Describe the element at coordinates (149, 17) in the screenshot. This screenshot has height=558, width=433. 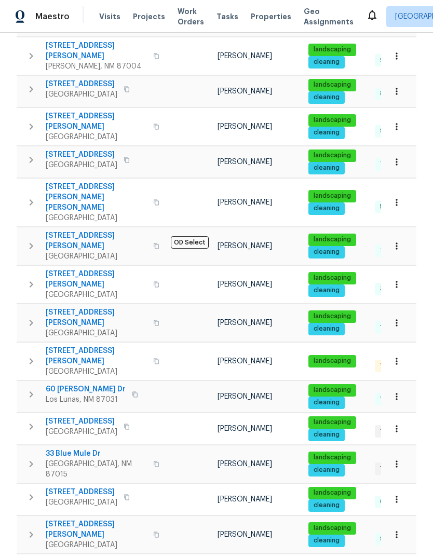
I see `span: Projects` at that location.